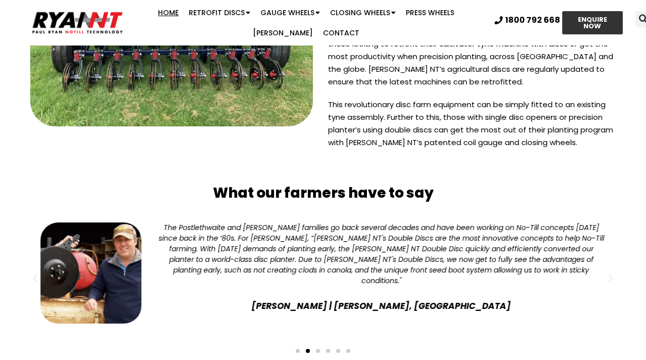 This screenshot has height=360, width=646. I want to click on span: Go to slide 2, so click(308, 350).